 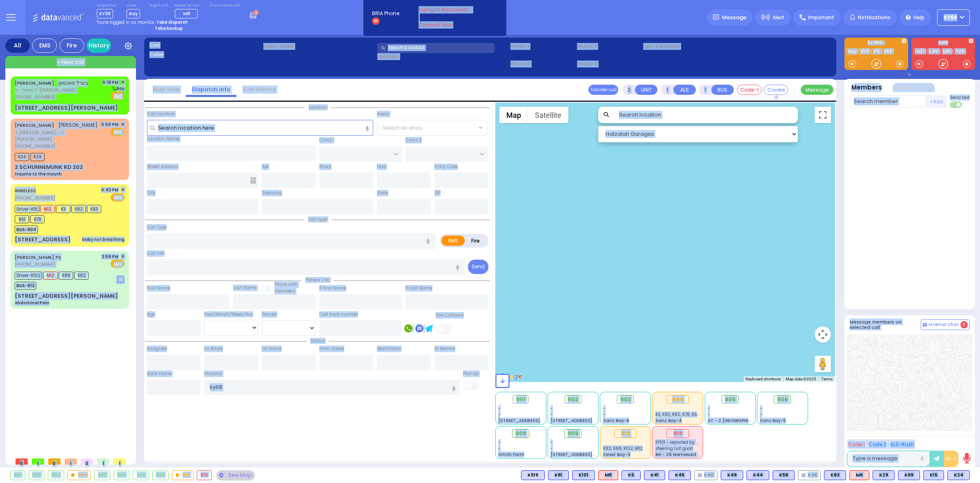 What do you see at coordinates (318, 107) in the screenshot?
I see `span: Location` at bounding box center [318, 107].